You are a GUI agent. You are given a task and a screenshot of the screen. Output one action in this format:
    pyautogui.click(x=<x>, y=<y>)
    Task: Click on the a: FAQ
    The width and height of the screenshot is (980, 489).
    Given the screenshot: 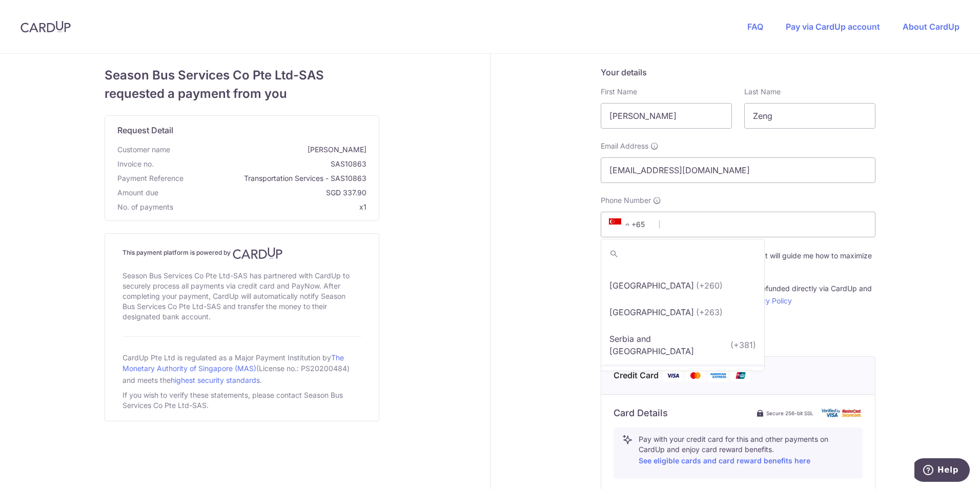 What is the action you would take?
    pyautogui.click(x=755, y=27)
    